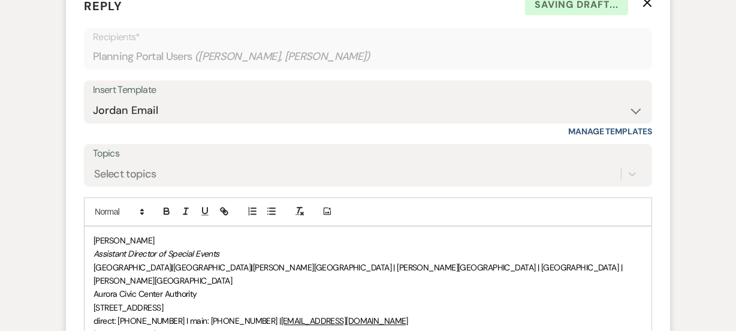 The height and width of the screenshot is (331, 736). I want to click on p: Recipients*, so click(368, 37).